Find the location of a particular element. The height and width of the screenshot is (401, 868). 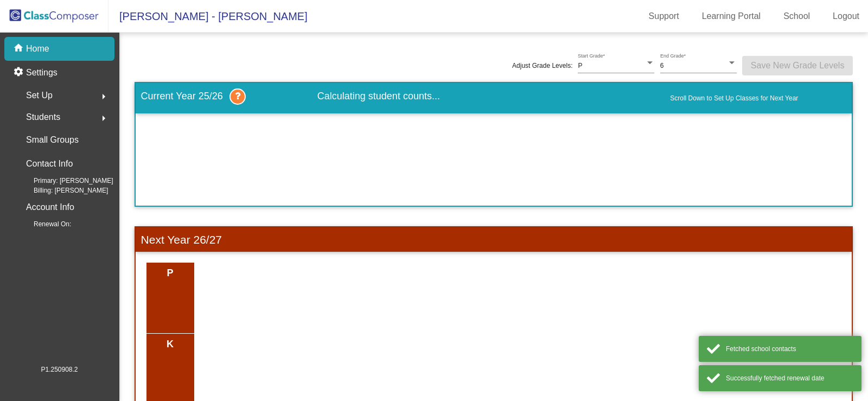

span: K is located at coordinates (170, 344).